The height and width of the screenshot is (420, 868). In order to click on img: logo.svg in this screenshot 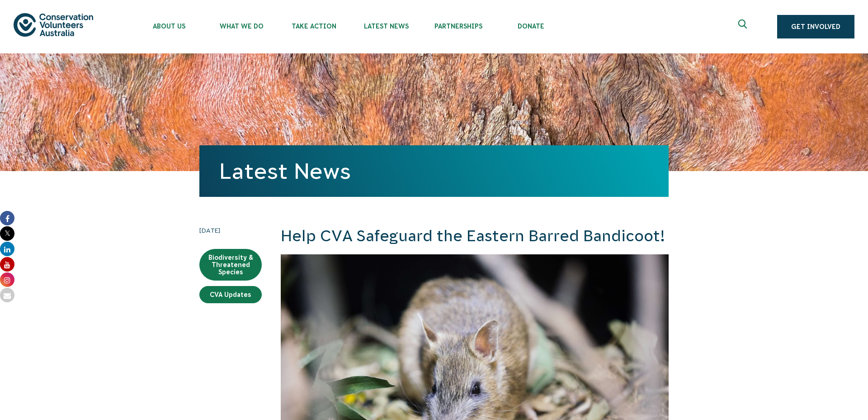, I will do `click(53, 24)`.